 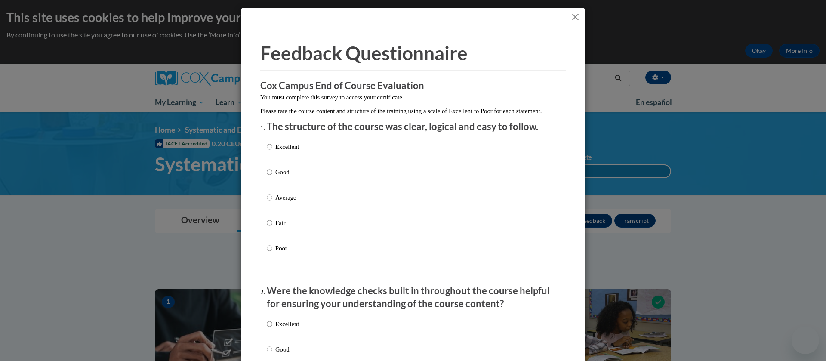 What do you see at coordinates (269, 197) in the screenshot?
I see `input: Average` at bounding box center [269, 197].